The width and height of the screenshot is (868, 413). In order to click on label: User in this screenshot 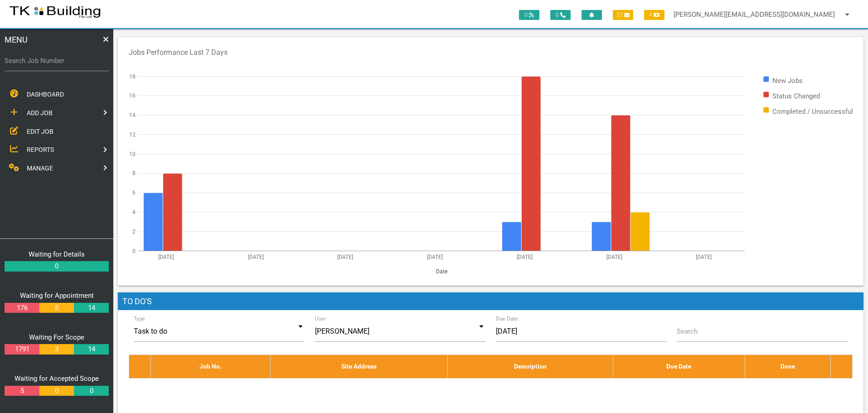, I will do `click(320, 319)`.